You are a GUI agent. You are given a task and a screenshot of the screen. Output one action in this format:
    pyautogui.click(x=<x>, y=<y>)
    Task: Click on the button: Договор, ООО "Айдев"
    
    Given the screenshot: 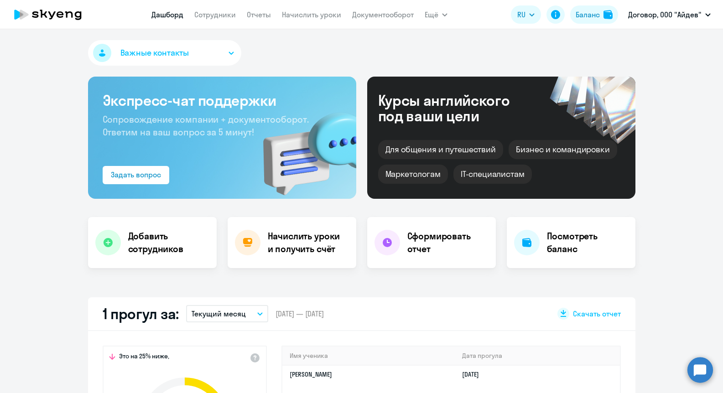 What is the action you would take?
    pyautogui.click(x=669, y=15)
    